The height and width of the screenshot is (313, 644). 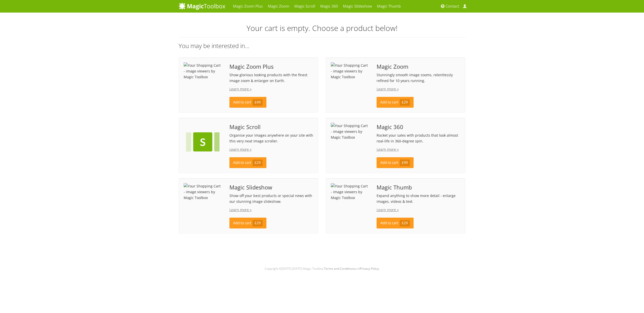 What do you see at coordinates (271, 127) in the screenshot?
I see `span: Magic Scroll` at bounding box center [271, 127].